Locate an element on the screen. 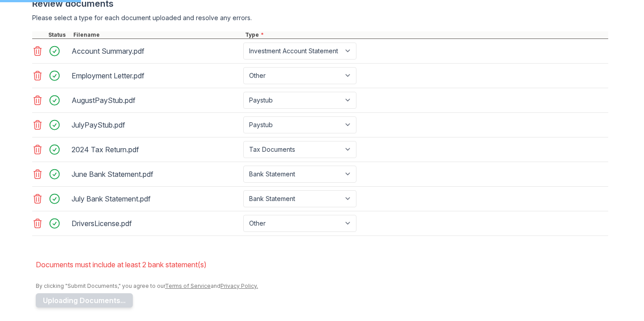 The height and width of the screenshot is (321, 644). a: Terms of Service is located at coordinates (188, 285).